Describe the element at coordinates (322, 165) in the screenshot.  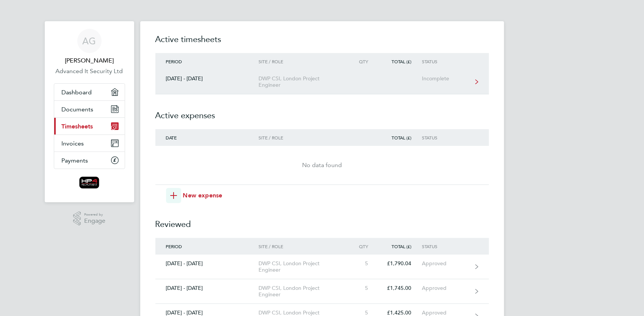
I see `div: No data found` at that location.